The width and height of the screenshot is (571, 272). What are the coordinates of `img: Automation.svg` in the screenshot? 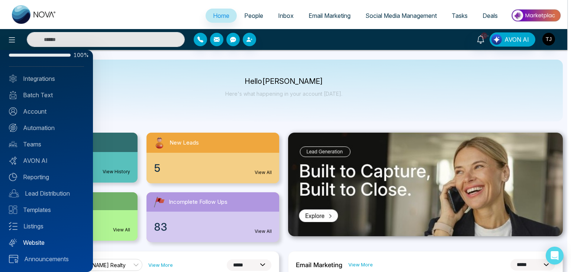 It's located at (13, 128).